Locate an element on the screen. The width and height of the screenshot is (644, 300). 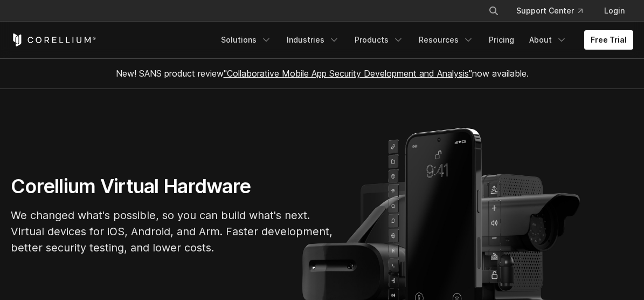
a: "Collaborative Mobile App Security Development and Analysis" is located at coordinates (348, 74).